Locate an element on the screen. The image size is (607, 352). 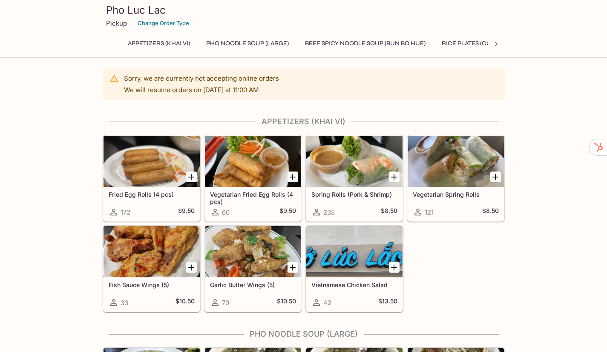
span: 60 is located at coordinates (226, 212).